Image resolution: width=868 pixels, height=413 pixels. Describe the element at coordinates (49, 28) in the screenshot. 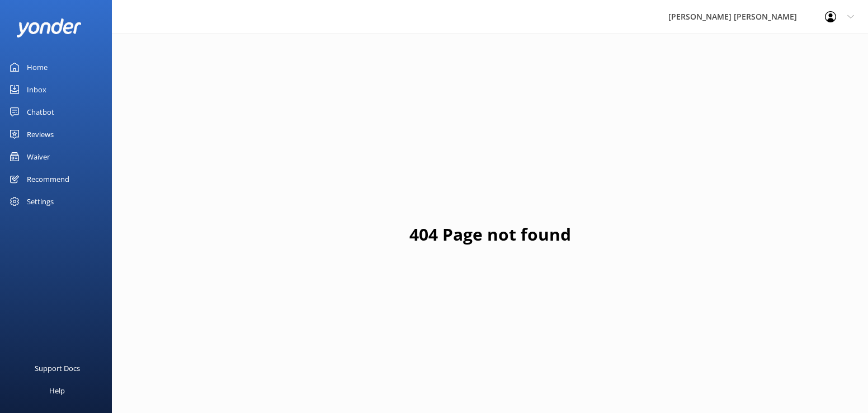

I see `img: yonder-white-logo.png` at that location.